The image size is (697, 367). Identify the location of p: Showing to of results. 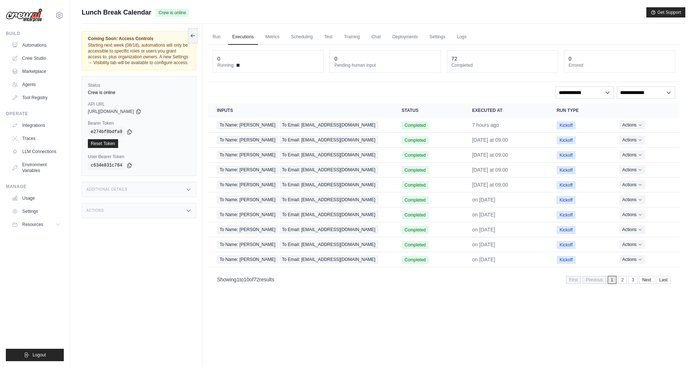
(245, 280).